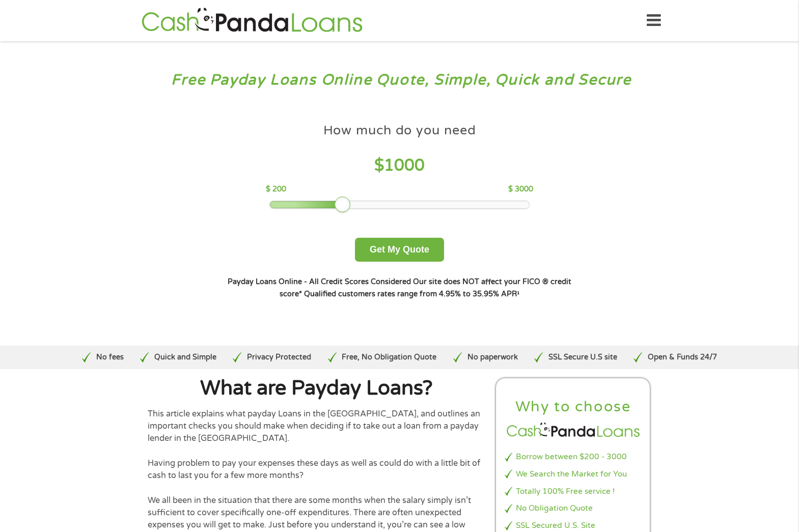 This screenshot has width=799, height=532. Describe the element at coordinates (276, 189) in the screenshot. I see `p: $ 200` at that location.